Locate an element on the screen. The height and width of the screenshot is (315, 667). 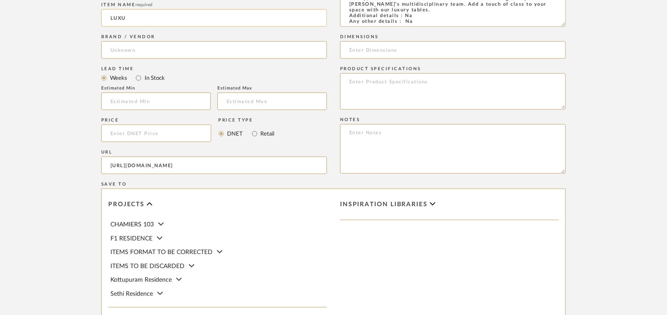
mat-radio-group: Select price type is located at coordinates (247, 133).